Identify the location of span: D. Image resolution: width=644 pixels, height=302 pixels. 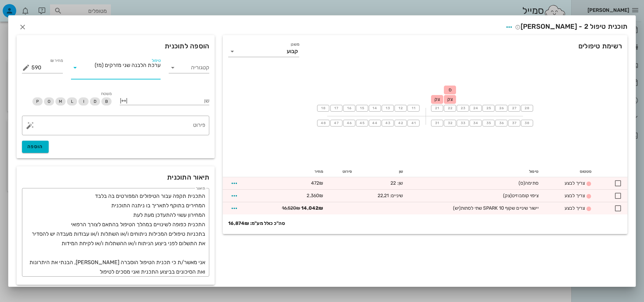
(95, 101).